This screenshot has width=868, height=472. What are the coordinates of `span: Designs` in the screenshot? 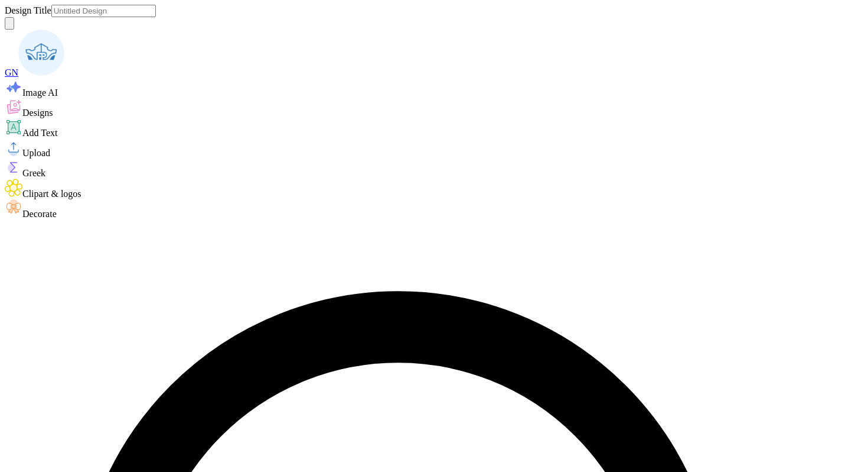 It's located at (38, 113).